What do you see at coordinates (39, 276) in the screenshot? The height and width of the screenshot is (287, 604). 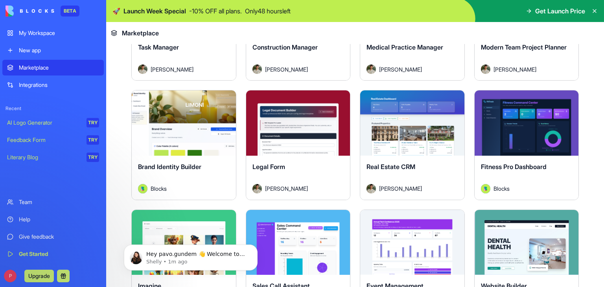 I see `button: Upgrade` at bounding box center [39, 276].